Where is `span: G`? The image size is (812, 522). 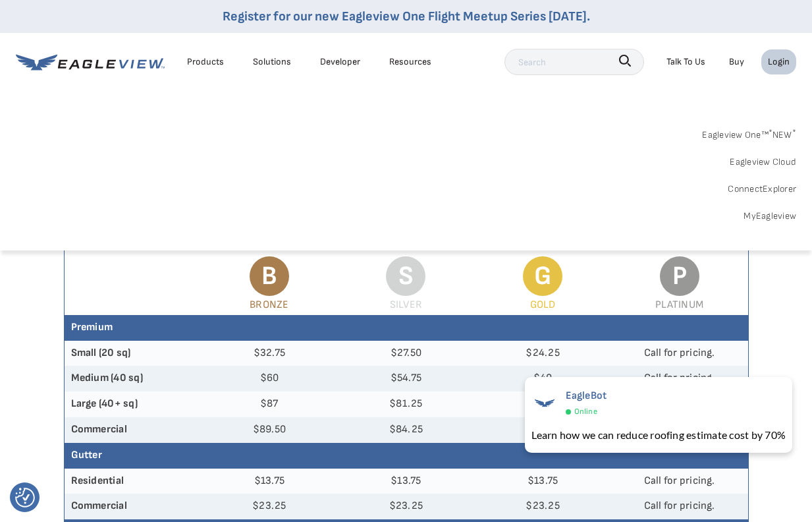
span: G is located at coordinates (543, 276).